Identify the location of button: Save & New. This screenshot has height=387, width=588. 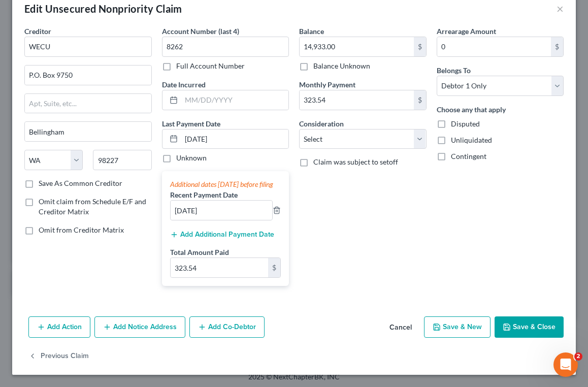
(457, 327).